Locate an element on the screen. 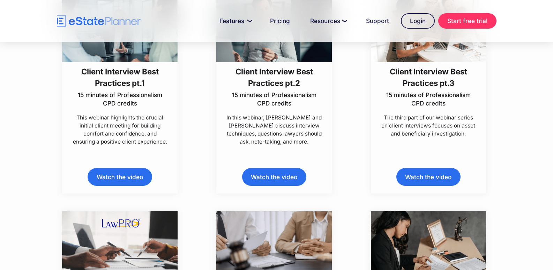 This screenshot has width=553, height=270. a: Features is located at coordinates (235, 21).